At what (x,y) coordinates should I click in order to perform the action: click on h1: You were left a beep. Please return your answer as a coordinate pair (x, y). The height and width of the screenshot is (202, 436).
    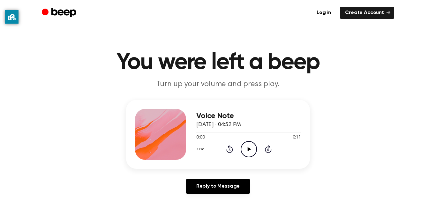
    Looking at the image, I should click on (218, 63).